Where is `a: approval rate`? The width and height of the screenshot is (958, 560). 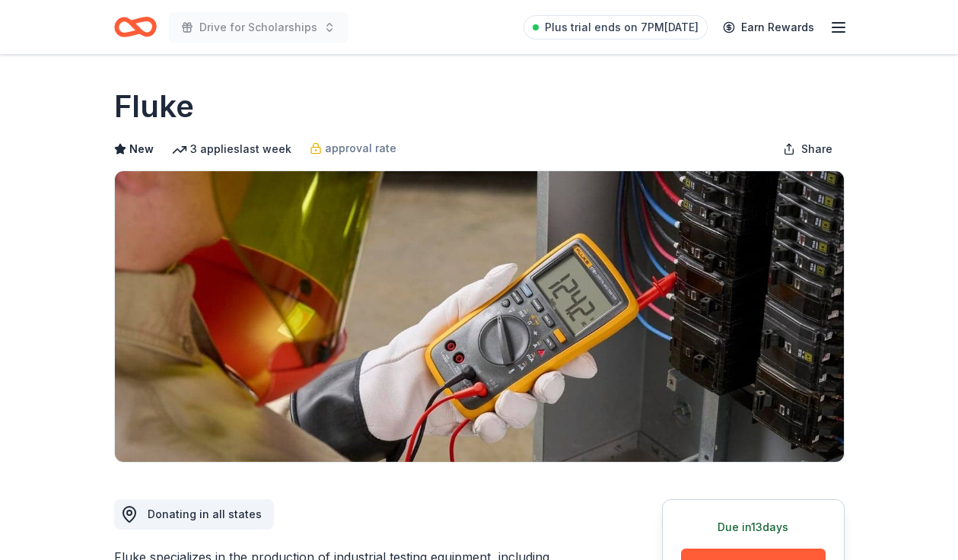
a: approval rate is located at coordinates (353, 148).